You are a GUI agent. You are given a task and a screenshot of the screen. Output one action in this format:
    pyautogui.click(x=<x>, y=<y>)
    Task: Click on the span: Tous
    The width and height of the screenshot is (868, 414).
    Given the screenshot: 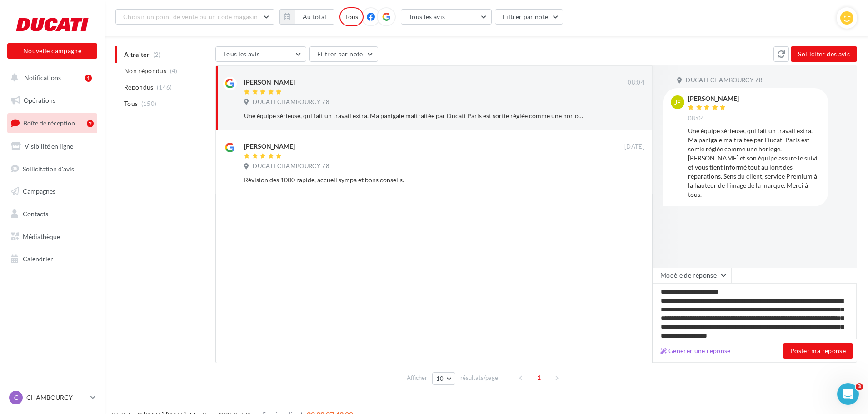 What is the action you would take?
    pyautogui.click(x=131, y=104)
    